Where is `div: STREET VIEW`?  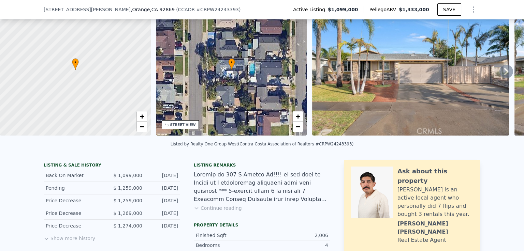
div: STREET VIEW is located at coordinates (183, 125).